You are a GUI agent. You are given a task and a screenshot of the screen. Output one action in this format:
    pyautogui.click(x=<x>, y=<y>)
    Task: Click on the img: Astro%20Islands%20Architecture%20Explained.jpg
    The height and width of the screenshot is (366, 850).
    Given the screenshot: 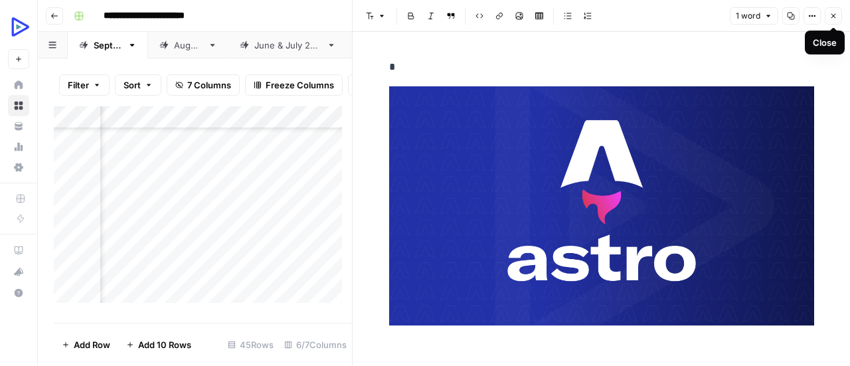 What is the action you would take?
    pyautogui.click(x=602, y=206)
    